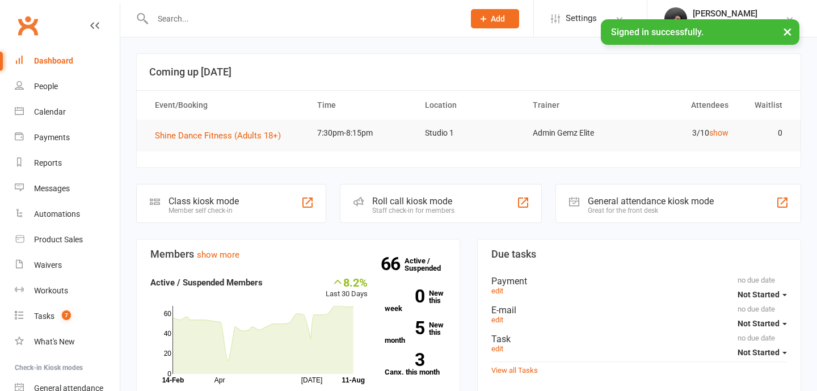 The height and width of the screenshot is (391, 817). I want to click on strong: Active / Suspended Members, so click(207, 283).